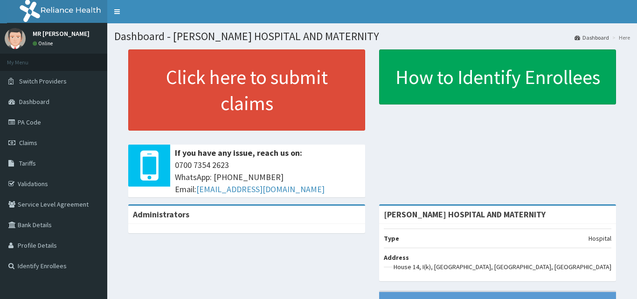 This screenshot has width=637, height=299. I want to click on img: User Image, so click(15, 38).